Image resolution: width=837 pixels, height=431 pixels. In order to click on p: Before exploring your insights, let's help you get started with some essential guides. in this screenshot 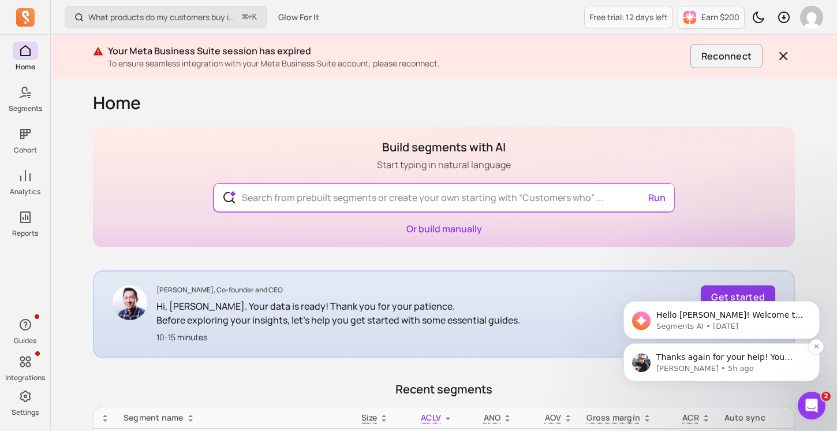, I will do `click(338, 320)`.